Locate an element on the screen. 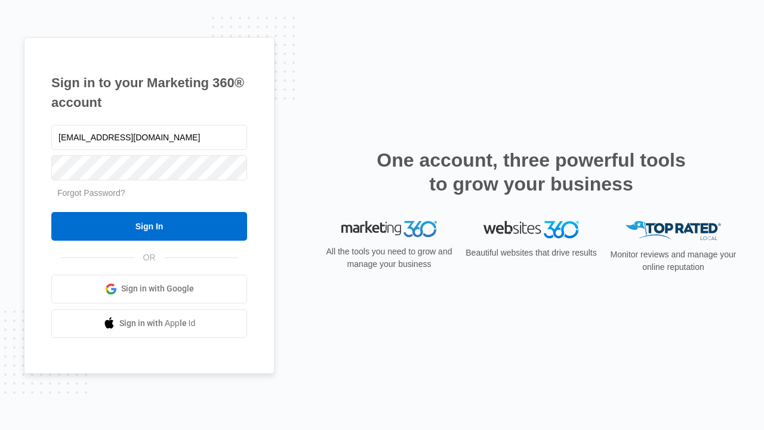 Image resolution: width=764 pixels, height=430 pixels. input: Email is located at coordinates (149, 137).